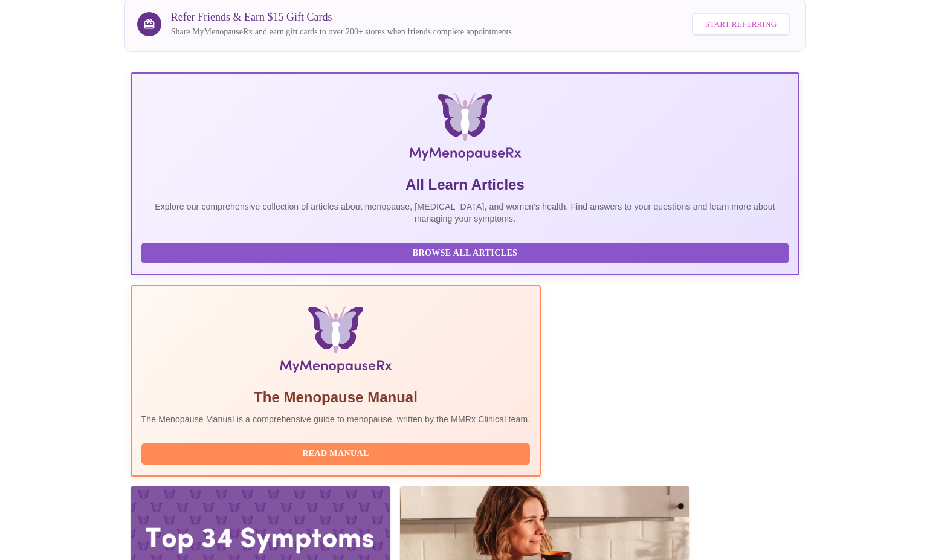 This screenshot has height=560, width=930. Describe the element at coordinates (465, 130) in the screenshot. I see `img: MyMenopauseRx Logo` at that location.